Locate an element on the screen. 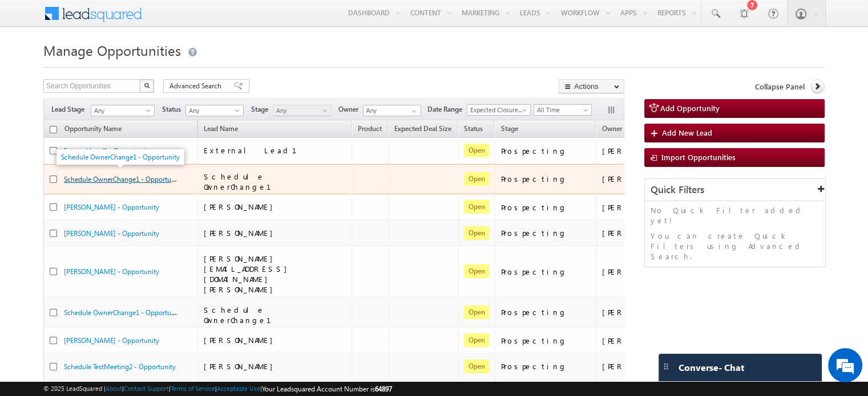 The width and height of the screenshot is (868, 396). a: About is located at coordinates (114, 388).